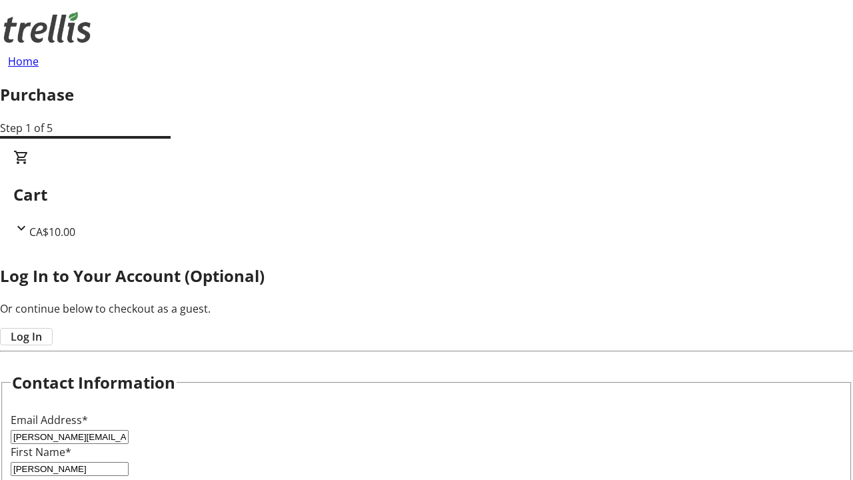 The image size is (853, 480). I want to click on label: Email Address*, so click(49, 420).